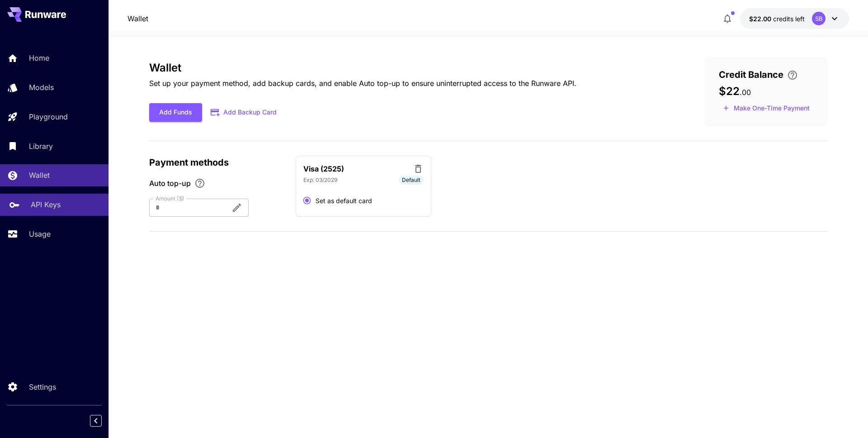 Image resolution: width=868 pixels, height=438 pixels. What do you see at coordinates (767, 108) in the screenshot?
I see `button: Make a one-time, non-recurring payment` at bounding box center [767, 108].